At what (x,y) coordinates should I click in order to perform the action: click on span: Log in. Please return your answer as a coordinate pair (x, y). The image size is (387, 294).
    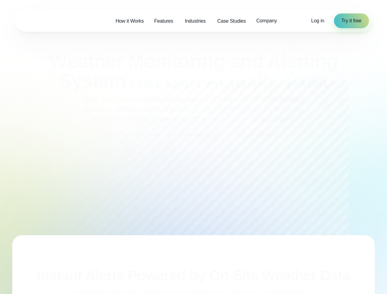
    Looking at the image, I should click on (318, 21).